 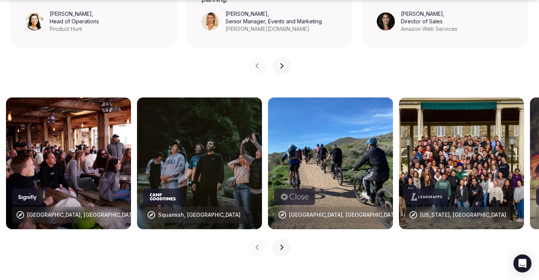 I want to click on img: Triana Jewell-Lujan, so click(x=210, y=21).